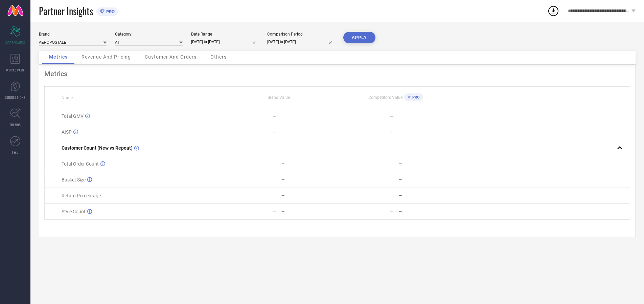 Image resolution: width=644 pixels, height=304 pixels. Describe the element at coordinates (170, 57) in the screenshot. I see `span: Customer And Orders` at that location.